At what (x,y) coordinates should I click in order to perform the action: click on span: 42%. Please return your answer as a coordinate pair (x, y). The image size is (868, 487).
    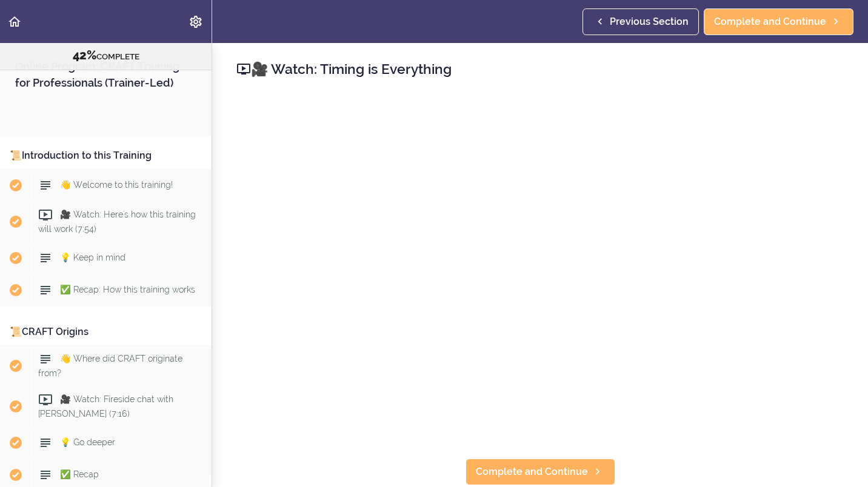
    Looking at the image, I should click on (85, 55).